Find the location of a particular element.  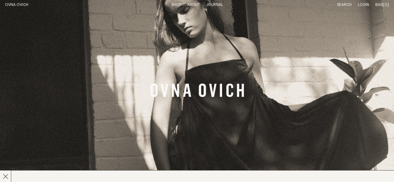

p: About is located at coordinates (193, 5).